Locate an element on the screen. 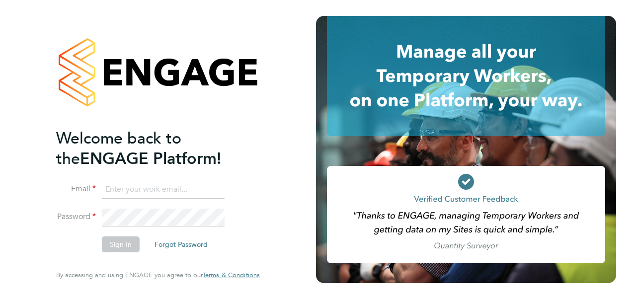 Image resolution: width=632 pixels, height=299 pixels. a: Terms & Conditions is located at coordinates (231, 275).